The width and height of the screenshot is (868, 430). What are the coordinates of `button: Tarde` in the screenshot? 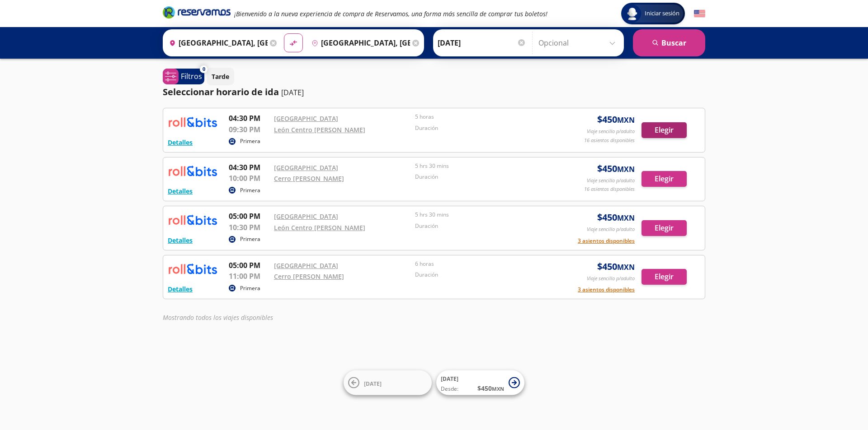 It's located at (220, 76).